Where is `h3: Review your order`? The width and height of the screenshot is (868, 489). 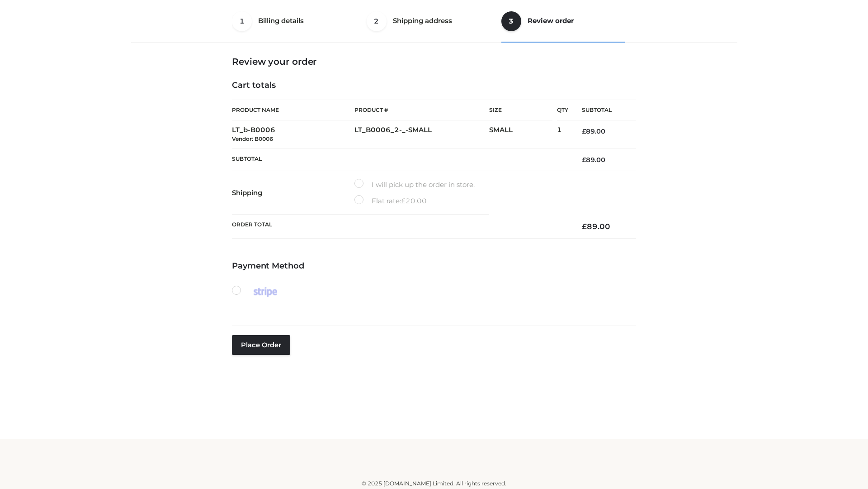 h3: Review your order is located at coordinates (434, 61).